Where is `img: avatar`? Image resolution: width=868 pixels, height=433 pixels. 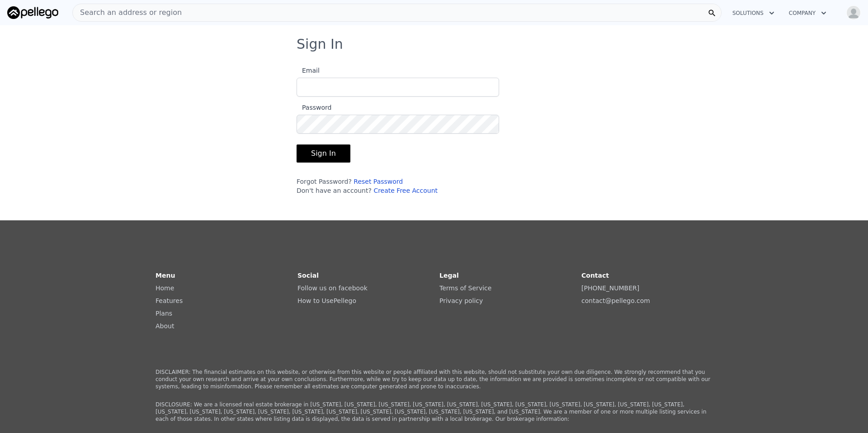
img: avatar is located at coordinates (853, 13).